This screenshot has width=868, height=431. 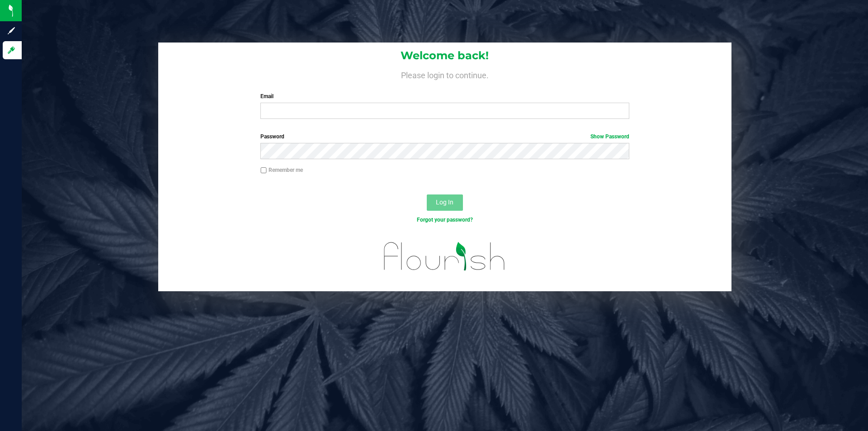 What do you see at coordinates (445, 56) in the screenshot?
I see `h1: Welcome back!` at bounding box center [445, 56].